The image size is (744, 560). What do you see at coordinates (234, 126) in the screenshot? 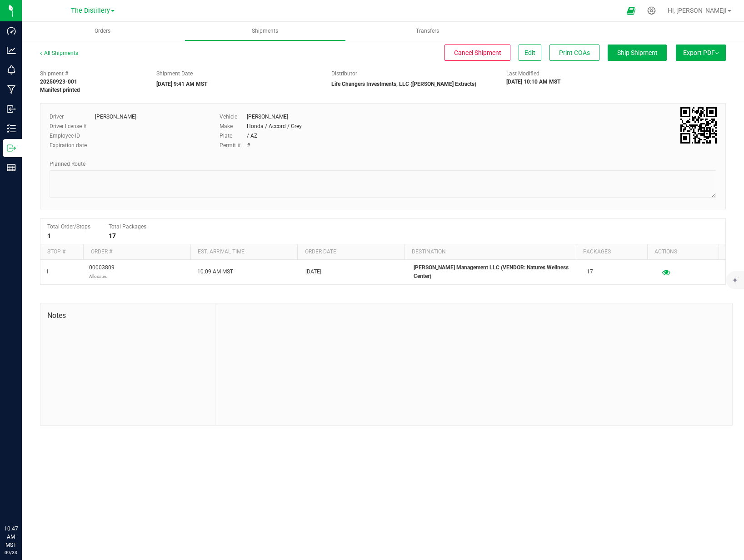
I see `label: Make` at bounding box center [234, 126].